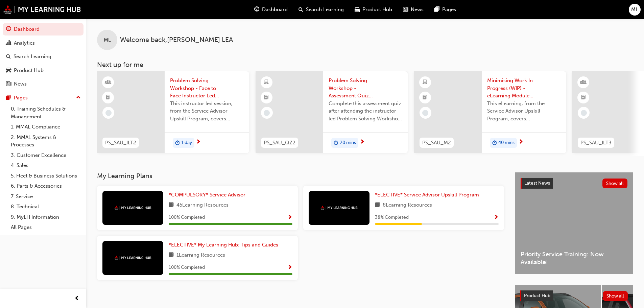  I want to click on a: guage-iconDashboard, so click(271, 9).